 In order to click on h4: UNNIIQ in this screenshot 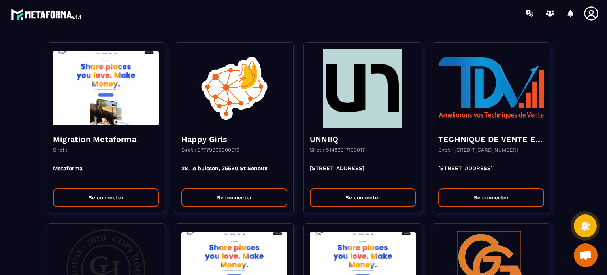, I will do `click(363, 139)`.